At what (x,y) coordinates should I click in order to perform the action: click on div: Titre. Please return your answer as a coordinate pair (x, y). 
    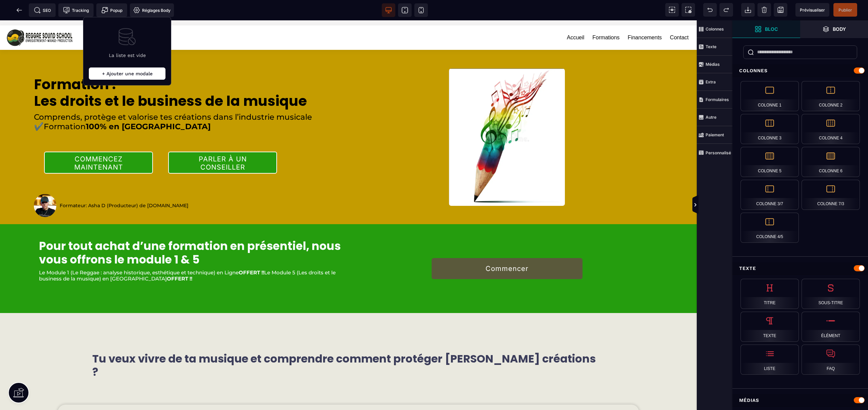
    Looking at the image, I should click on (770, 294).